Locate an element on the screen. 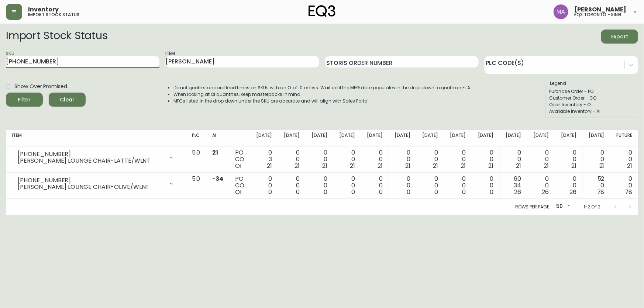  div: Purchase Order - PO is located at coordinates (591, 91).